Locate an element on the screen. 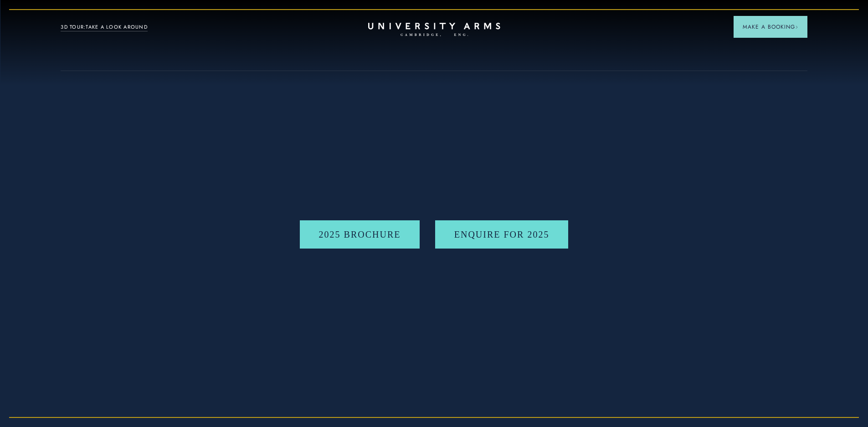 The image size is (868, 427). span: Make a Booking is located at coordinates (770, 27).